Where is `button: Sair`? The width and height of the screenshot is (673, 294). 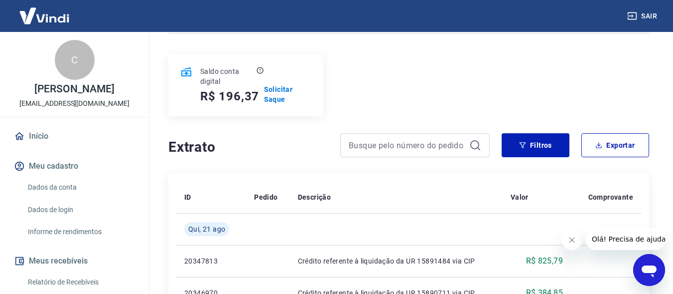 button: Sair is located at coordinates (643, 16).